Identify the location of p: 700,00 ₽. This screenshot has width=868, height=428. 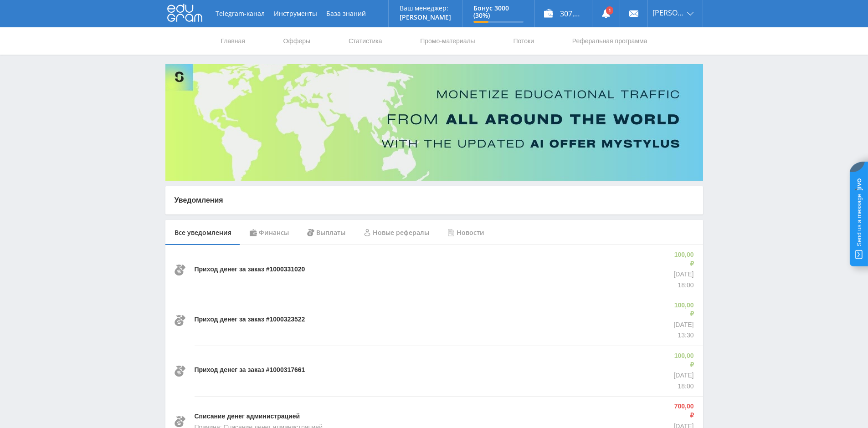
(682, 411).